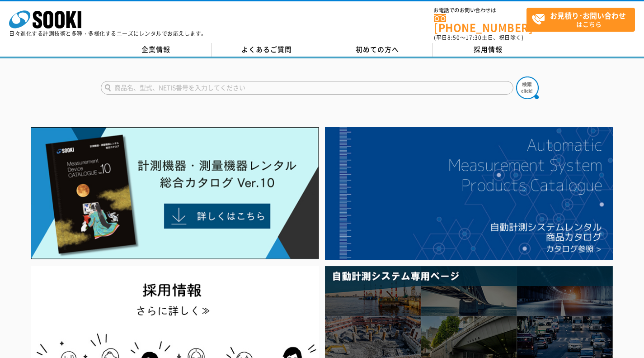 Image resolution: width=644 pixels, height=358 pixels. Describe the element at coordinates (479, 38) in the screenshot. I see `span: (平日 ～ 土日、祝日除く)` at that location.